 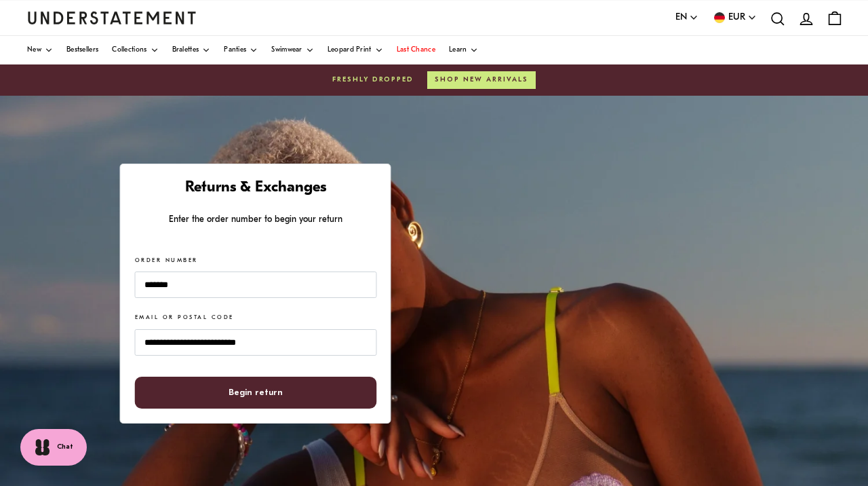 What do you see at coordinates (256, 188) in the screenshot?
I see `h1: Returns & Exchanges` at bounding box center [256, 188].